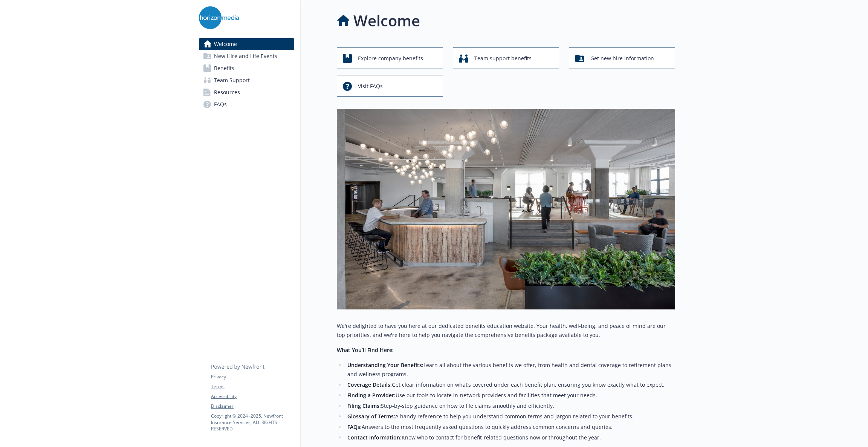  Describe the element at coordinates (510, 385) in the screenshot. I see `li: Get clear information on what’s covered under each benefit plan, ensuring you know exactly what t...` at that location.